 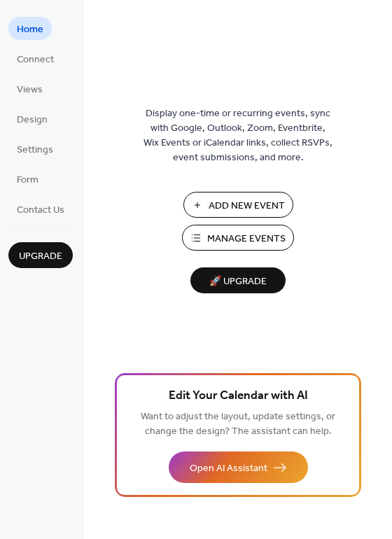 I want to click on button: Upgrade, so click(x=41, y=255).